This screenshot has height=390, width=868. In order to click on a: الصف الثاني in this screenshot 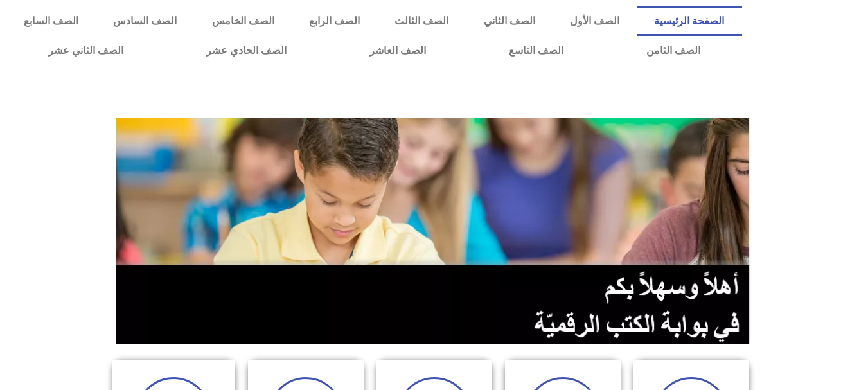, I will do `click(509, 21)`.